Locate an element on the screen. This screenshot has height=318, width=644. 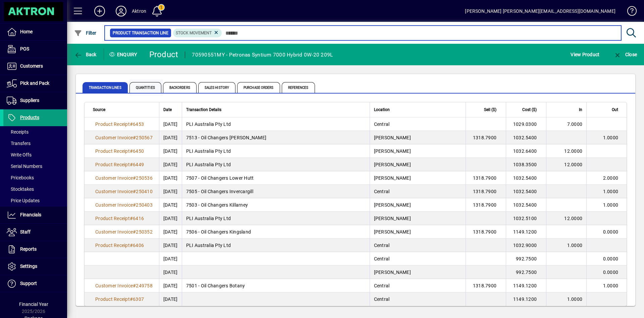
app-page-header-button: Back is located at coordinates (86, 54).